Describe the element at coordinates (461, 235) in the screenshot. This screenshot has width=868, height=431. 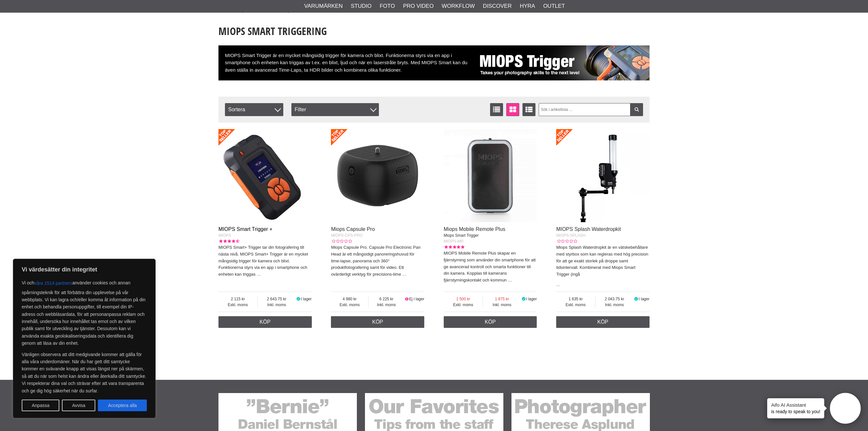
I see `span: Miops Smart Trigger` at that location.